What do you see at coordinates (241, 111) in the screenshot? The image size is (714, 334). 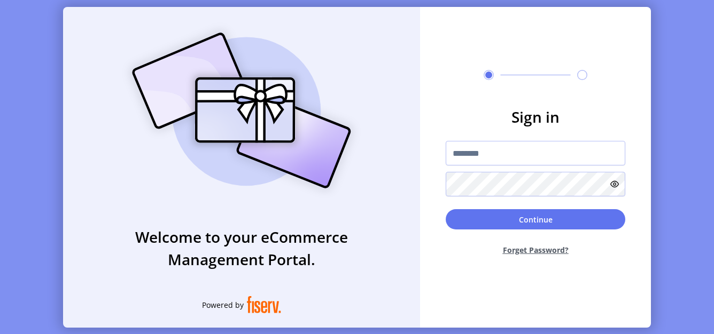 I see `img: card_Illustration.svg` at bounding box center [241, 111].